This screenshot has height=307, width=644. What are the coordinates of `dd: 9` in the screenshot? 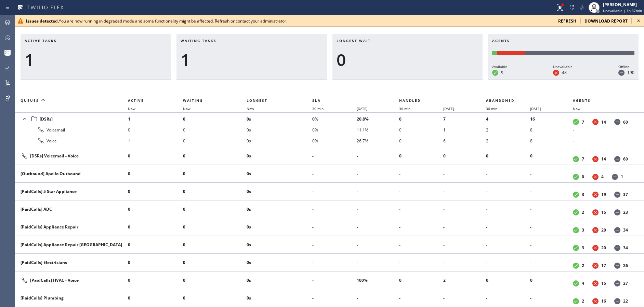 It's located at (502, 72).